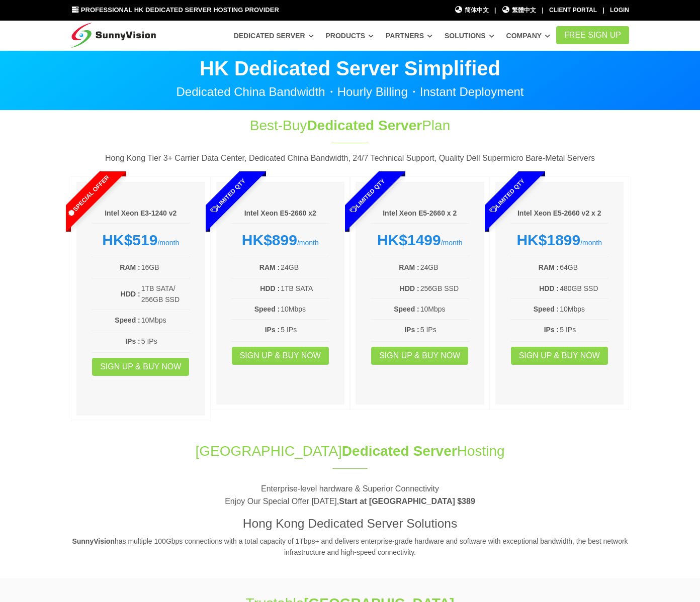  What do you see at coordinates (584, 267) in the screenshot?
I see `td: 64GB` at bounding box center [584, 267].